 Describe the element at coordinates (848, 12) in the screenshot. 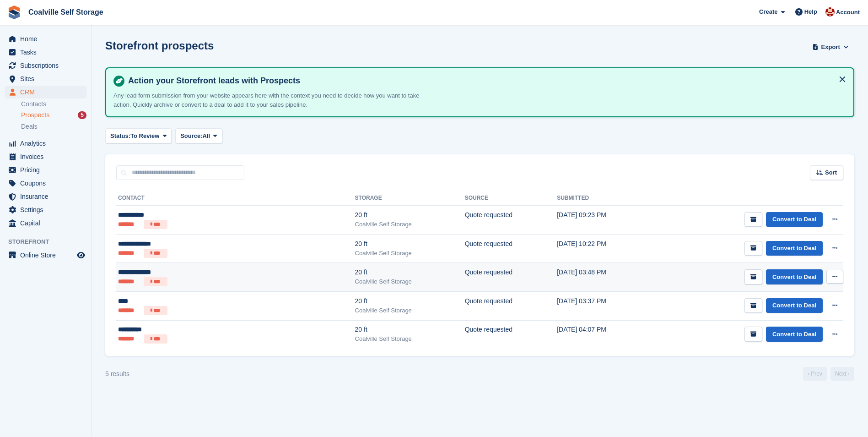

I see `span: Account` at that location.